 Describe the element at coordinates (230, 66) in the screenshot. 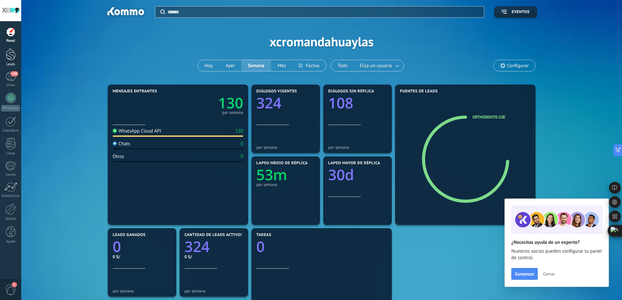

I see `button: Ayer` at that location.